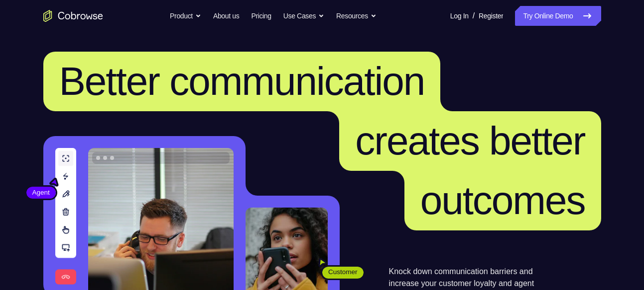 The width and height of the screenshot is (644, 290). What do you see at coordinates (490, 16) in the screenshot?
I see `a: Register` at bounding box center [490, 16].